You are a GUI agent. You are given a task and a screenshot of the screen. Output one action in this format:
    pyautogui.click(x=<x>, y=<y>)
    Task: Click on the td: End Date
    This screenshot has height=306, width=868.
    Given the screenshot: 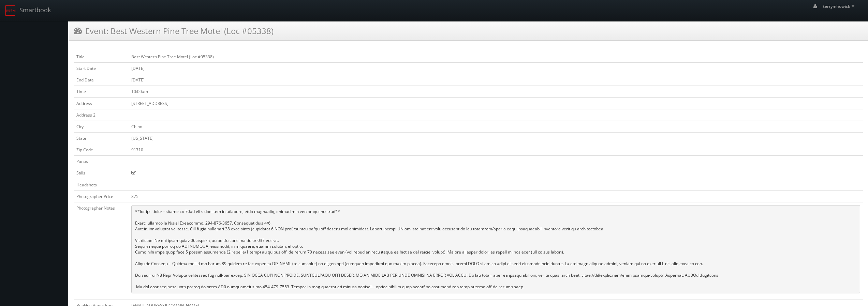 What is the action you would take?
    pyautogui.click(x=101, y=80)
    